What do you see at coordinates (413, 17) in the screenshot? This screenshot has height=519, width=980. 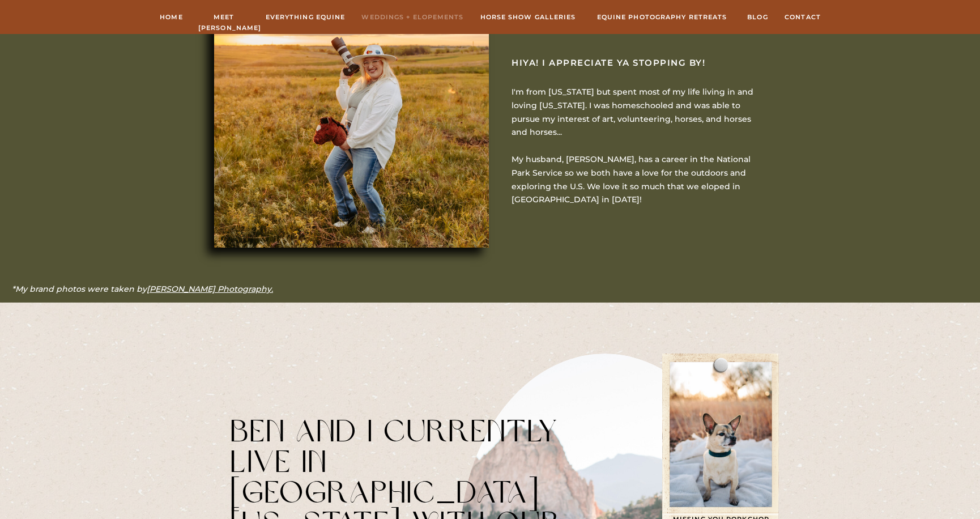 I see `a: Weddings + Elopements` at bounding box center [413, 17].